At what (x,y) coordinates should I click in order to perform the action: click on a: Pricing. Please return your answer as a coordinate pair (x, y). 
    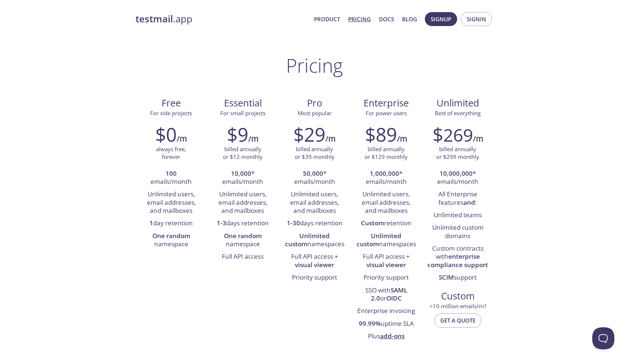
    Looking at the image, I should click on (360, 19).